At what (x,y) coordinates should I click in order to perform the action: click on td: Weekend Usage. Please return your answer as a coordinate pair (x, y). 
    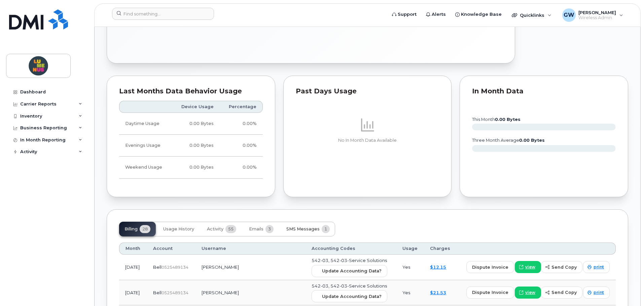
    Looking at the image, I should click on (146, 167).